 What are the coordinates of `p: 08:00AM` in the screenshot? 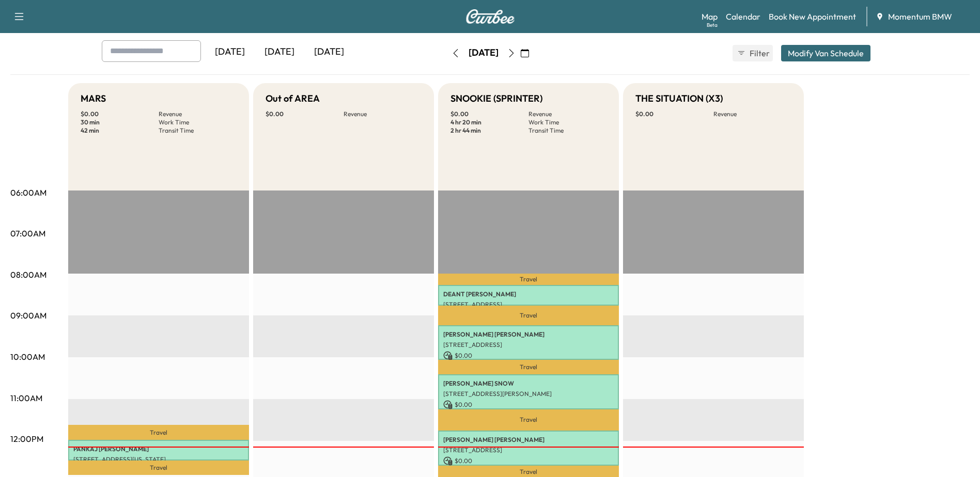 It's located at (28, 275).